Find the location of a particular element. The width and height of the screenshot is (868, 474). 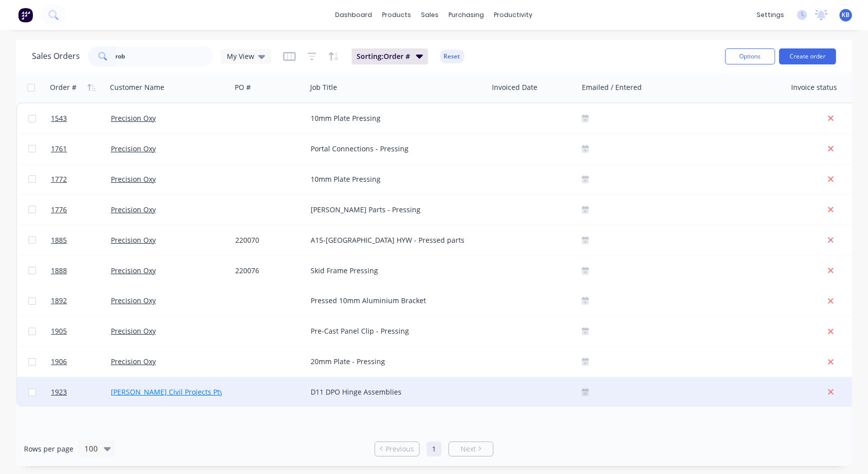

span: 1906 is located at coordinates (59, 361).